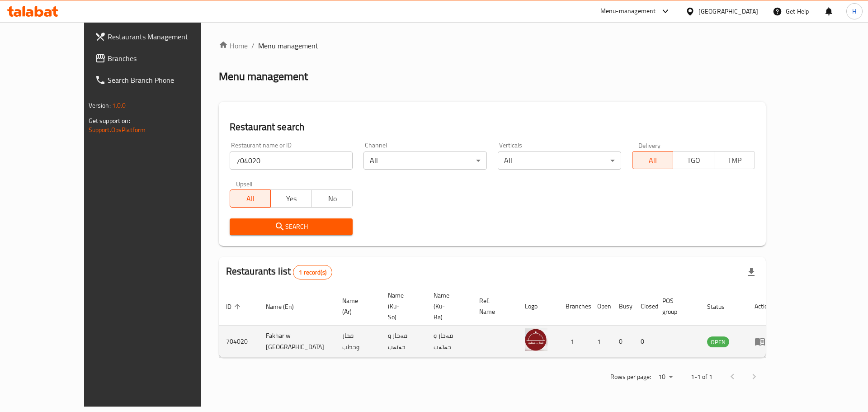 The image size is (868, 412). Describe the element at coordinates (693, 160) in the screenshot. I see `button: TGO` at that location.